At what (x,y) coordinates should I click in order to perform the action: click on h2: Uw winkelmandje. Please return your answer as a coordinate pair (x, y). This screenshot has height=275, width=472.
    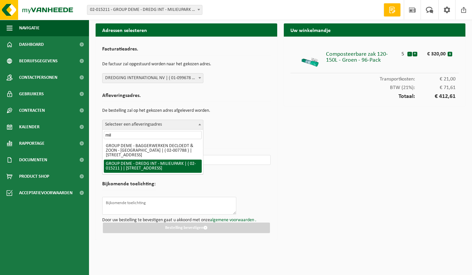
    Looking at the image, I should click on (374, 30).